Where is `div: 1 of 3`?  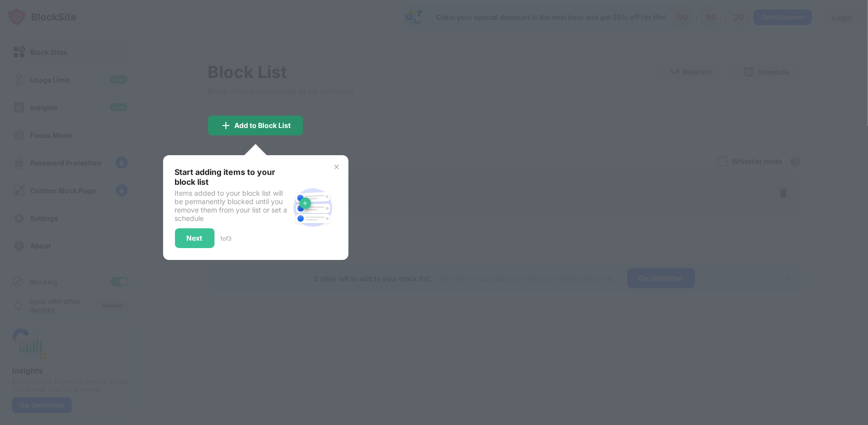
div: 1 of 3 is located at coordinates (226, 238).